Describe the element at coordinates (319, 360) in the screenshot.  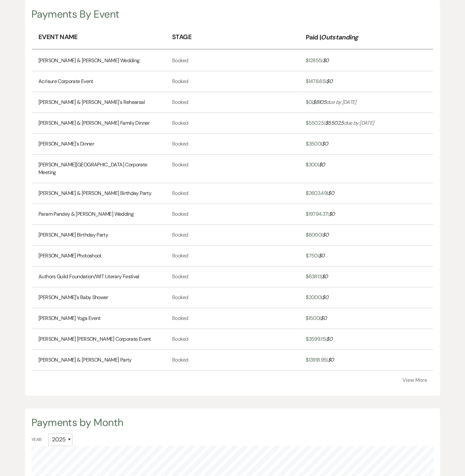
I see `a: $13918.95|$0` at that location.